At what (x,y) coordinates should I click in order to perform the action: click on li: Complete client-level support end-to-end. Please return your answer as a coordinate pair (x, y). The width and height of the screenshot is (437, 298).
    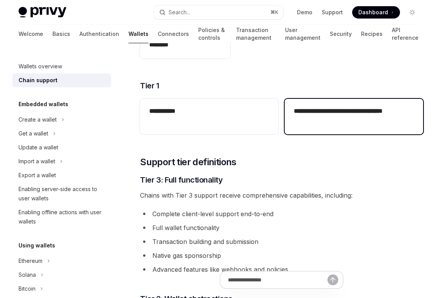
    Looking at the image, I should click on (282, 214).